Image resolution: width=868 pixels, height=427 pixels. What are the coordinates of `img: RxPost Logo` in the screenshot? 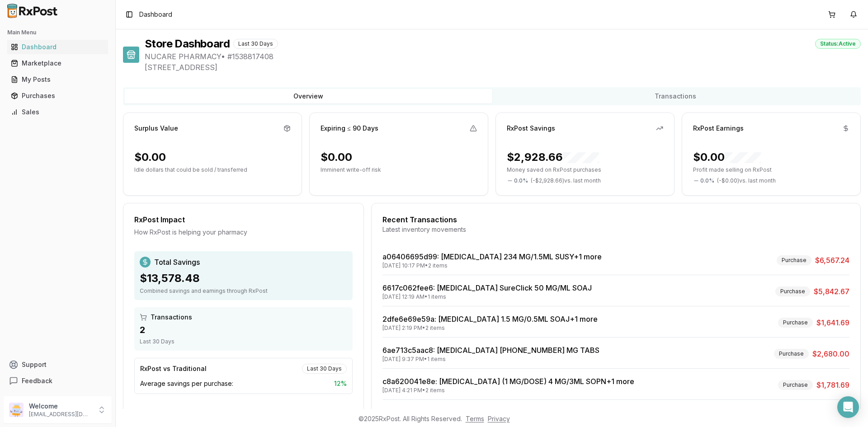 It's located at (32, 11).